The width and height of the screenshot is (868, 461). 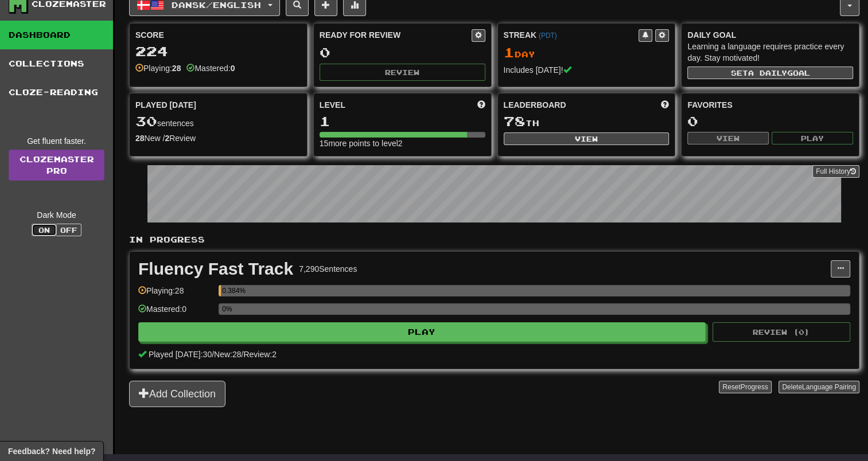 I want to click on div: Fluency Fast Track, so click(x=216, y=269).